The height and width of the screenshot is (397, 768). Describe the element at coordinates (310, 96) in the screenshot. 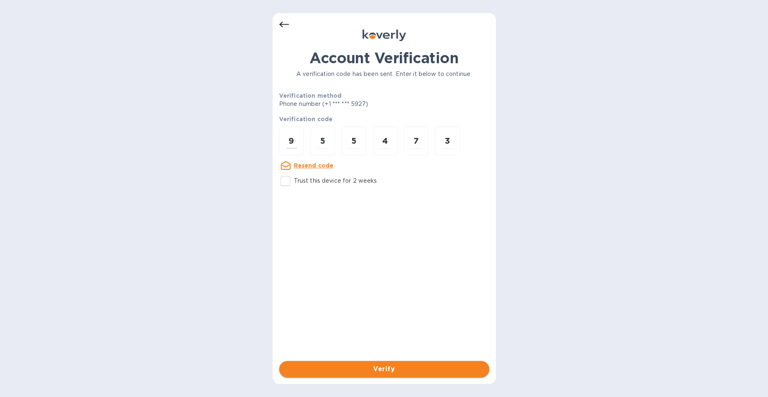

I see `b: Verification method` at that location.